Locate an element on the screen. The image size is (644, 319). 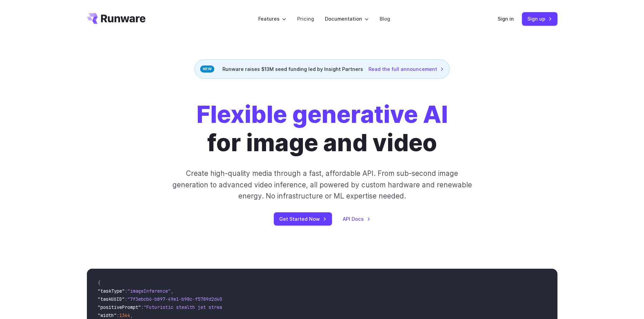
span: 1344 is located at coordinates (125, 315).